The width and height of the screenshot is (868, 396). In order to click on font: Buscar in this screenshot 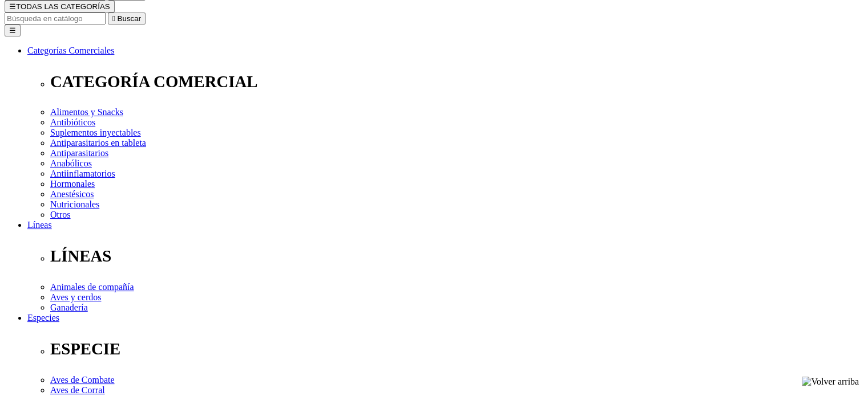, I will do `click(129, 18)`.